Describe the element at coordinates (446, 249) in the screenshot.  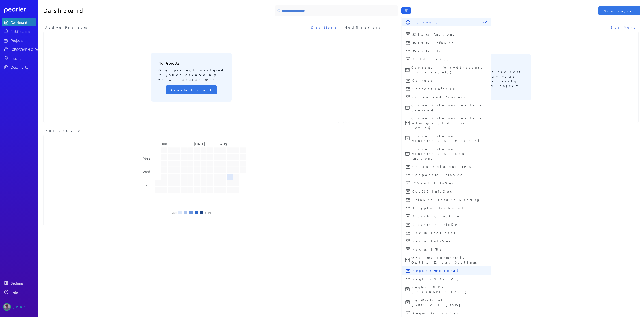
I see `button: Nexus NFRs` at that location.